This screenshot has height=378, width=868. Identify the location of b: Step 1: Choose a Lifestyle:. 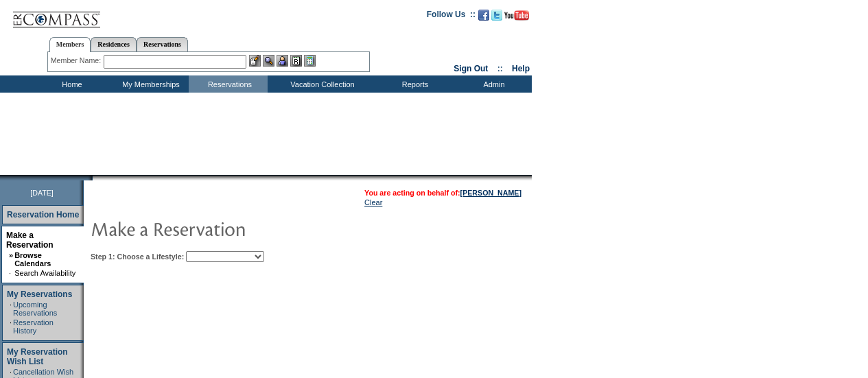
(138, 257).